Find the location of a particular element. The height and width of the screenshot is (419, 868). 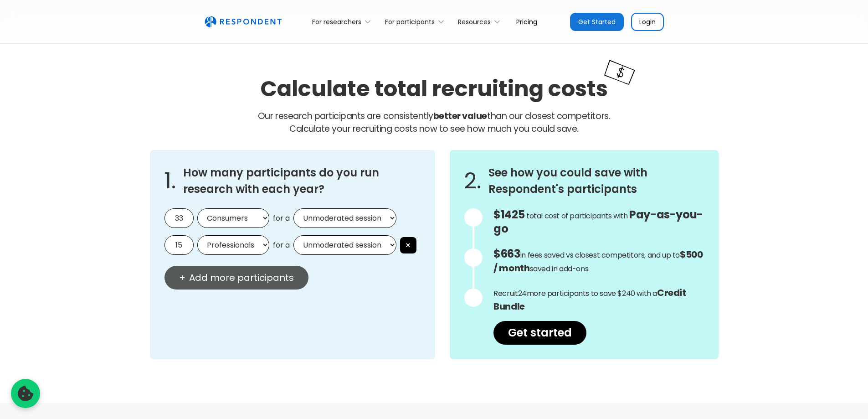

a: Login is located at coordinates (648, 22).